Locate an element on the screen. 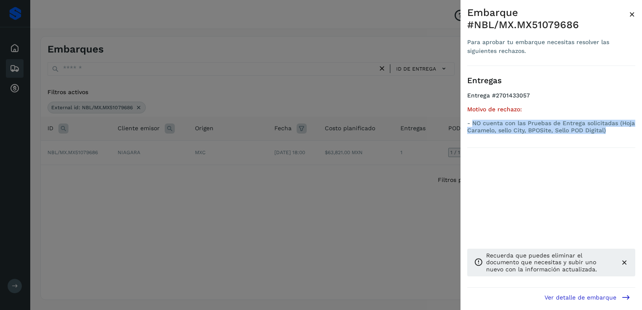 This screenshot has height=310, width=642. button: Close is located at coordinates (632, 14).